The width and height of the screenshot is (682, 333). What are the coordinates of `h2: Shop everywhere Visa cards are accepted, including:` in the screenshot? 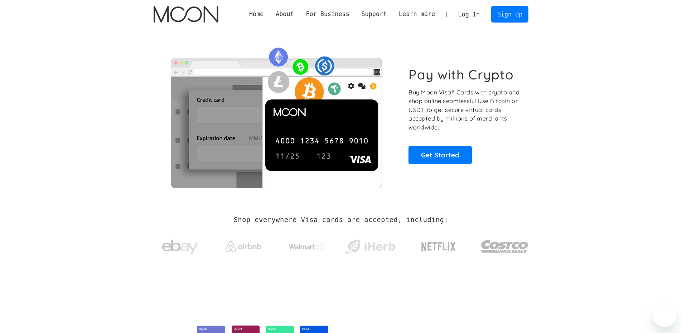 It's located at (341, 220).